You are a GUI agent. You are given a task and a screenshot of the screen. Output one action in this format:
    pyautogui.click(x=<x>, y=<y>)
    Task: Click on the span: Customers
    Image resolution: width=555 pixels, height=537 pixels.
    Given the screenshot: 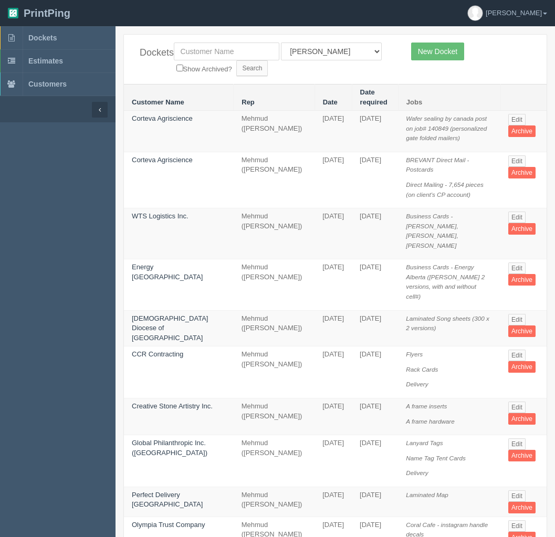 What is the action you would take?
    pyautogui.click(x=47, y=84)
    